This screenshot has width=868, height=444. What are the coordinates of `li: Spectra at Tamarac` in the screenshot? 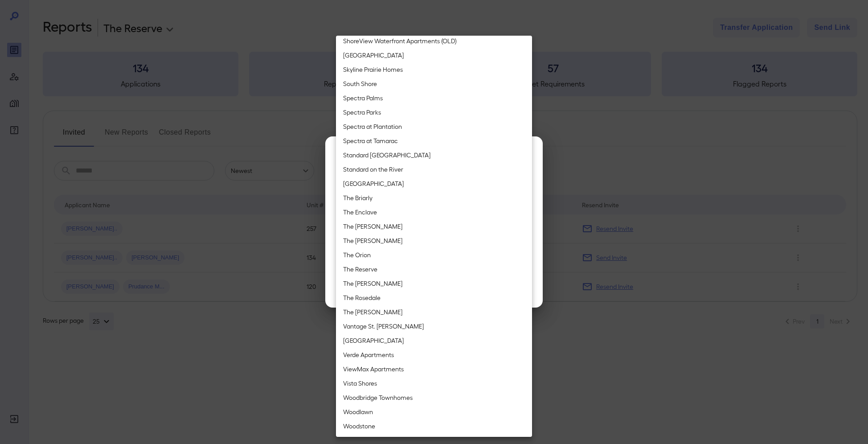 It's located at (434, 141).